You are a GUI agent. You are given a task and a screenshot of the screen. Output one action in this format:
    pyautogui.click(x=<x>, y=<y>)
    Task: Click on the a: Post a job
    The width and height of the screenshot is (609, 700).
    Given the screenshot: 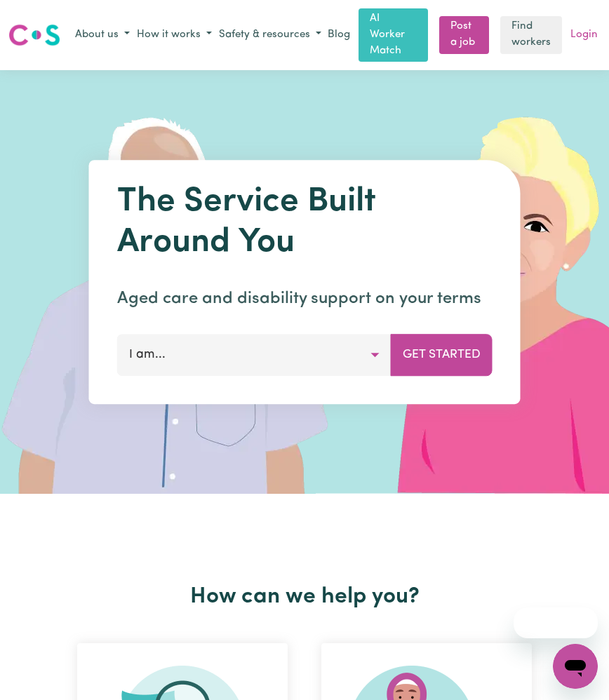 What is the action you would take?
    pyautogui.click(x=464, y=35)
    